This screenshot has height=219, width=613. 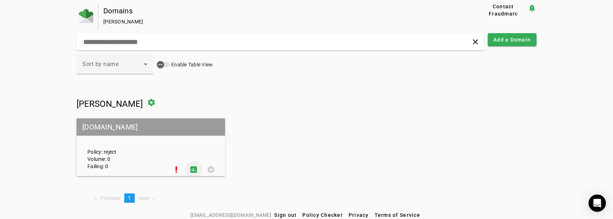 What do you see at coordinates (100, 64) in the screenshot?
I see `span: Sort by name` at bounding box center [100, 64].